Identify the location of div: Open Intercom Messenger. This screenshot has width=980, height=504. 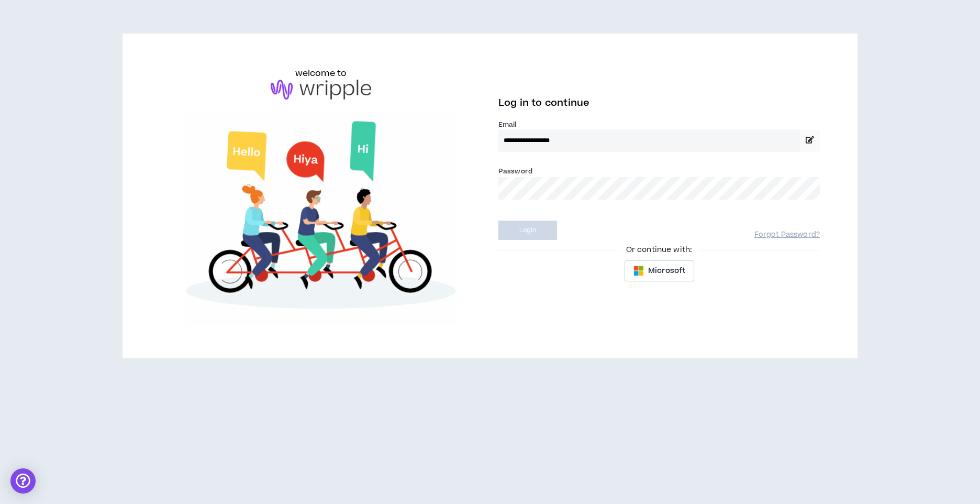
(23, 480).